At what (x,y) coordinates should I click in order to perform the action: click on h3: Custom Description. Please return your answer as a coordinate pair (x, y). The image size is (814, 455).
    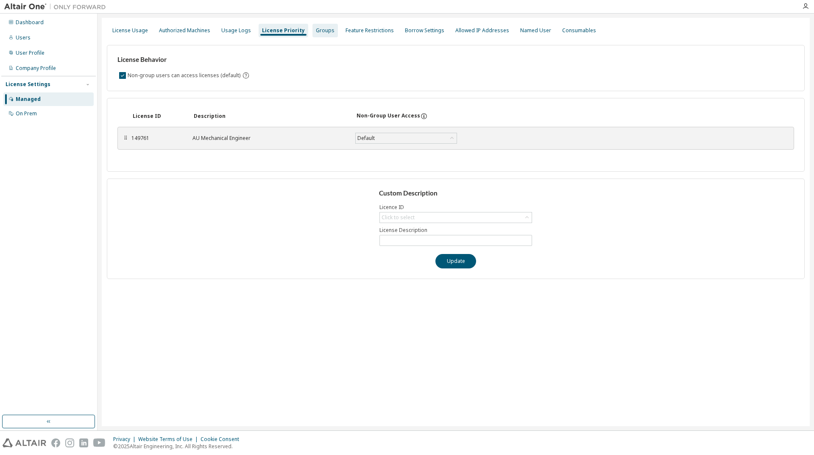
    Looking at the image, I should click on (456, 193).